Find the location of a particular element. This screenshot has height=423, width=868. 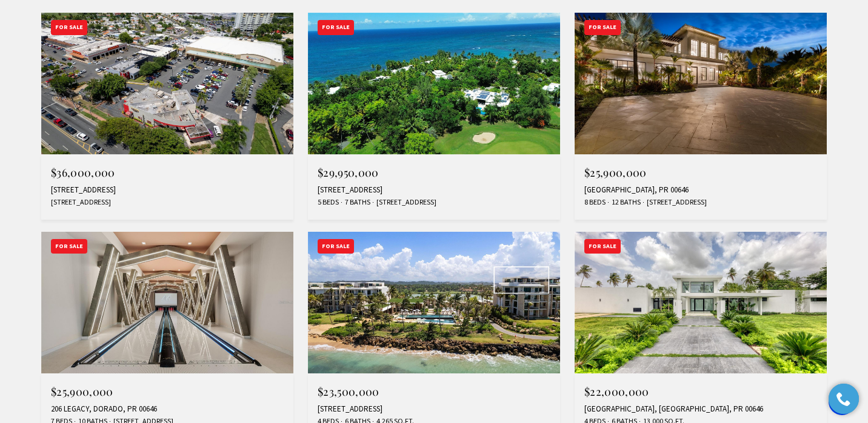

span: $23,500,000 is located at coordinates (348, 392).